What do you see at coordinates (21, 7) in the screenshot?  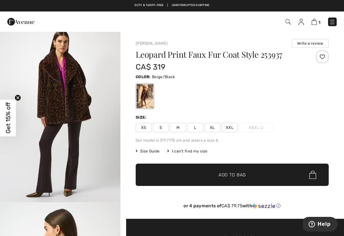 I see `span: Help` at bounding box center [21, 7].